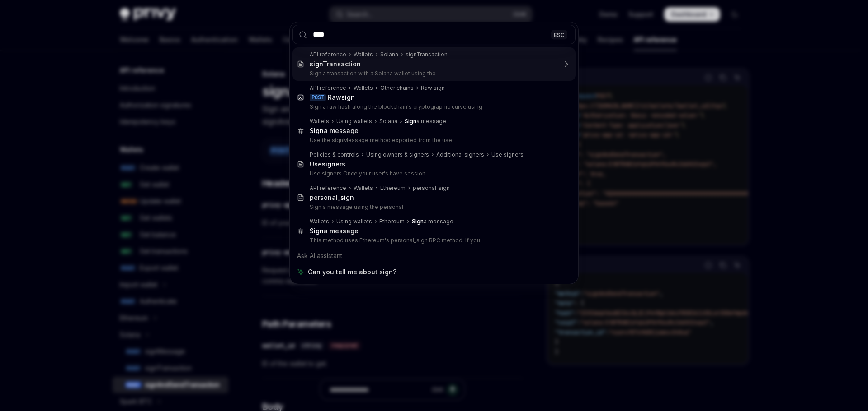 The width and height of the screenshot is (868, 411). I want to click on div: Additional signers, so click(460, 155).